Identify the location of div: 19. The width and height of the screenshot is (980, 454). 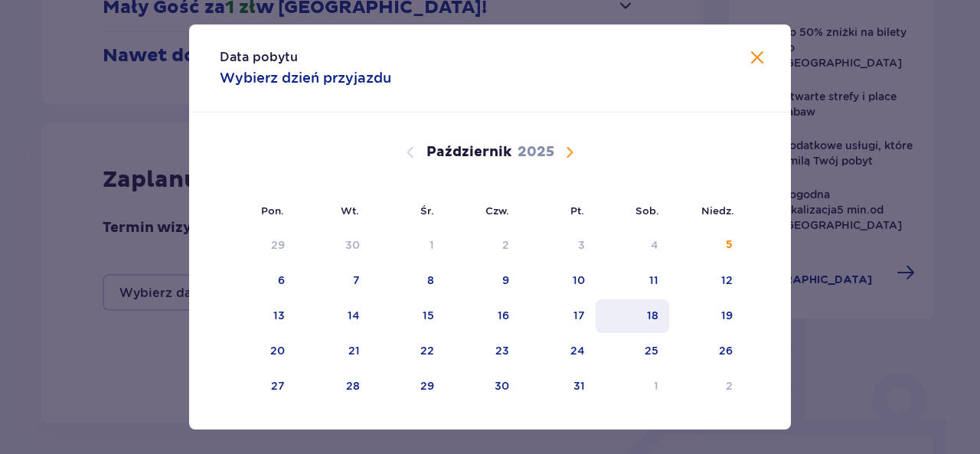
(727, 315).